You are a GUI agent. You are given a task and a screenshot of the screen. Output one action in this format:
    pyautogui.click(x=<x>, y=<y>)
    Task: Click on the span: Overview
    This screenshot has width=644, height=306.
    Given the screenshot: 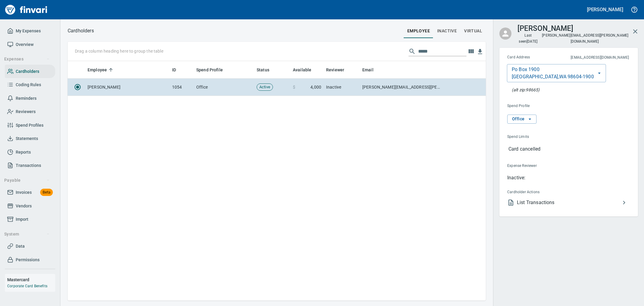 What is the action you would take?
    pyautogui.click(x=24, y=45)
    